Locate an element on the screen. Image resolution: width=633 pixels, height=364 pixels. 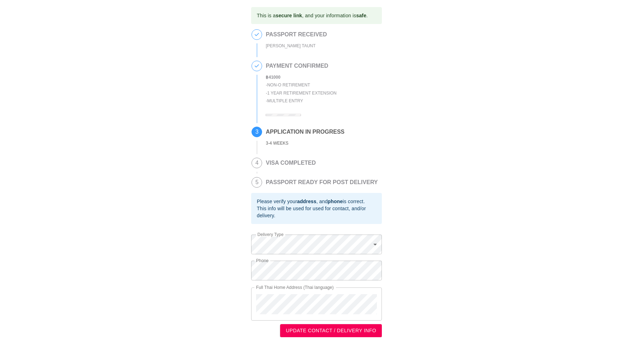
span: UPDATE CONTACT / DELIVERY INFO is located at coordinates (331, 331).